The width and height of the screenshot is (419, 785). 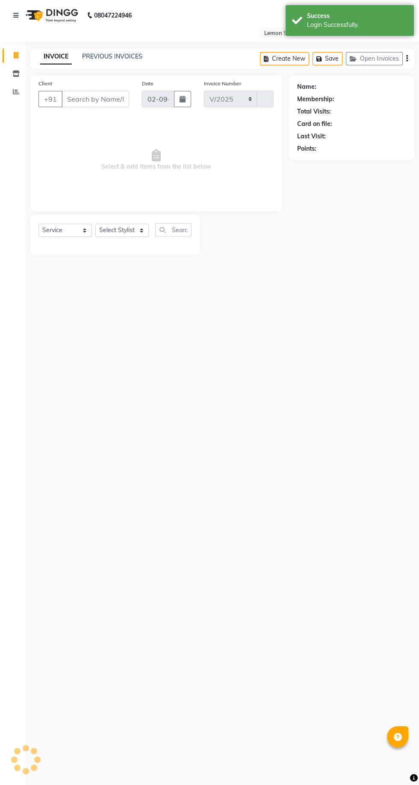 I want to click on button: Open Invoices, so click(x=374, y=59).